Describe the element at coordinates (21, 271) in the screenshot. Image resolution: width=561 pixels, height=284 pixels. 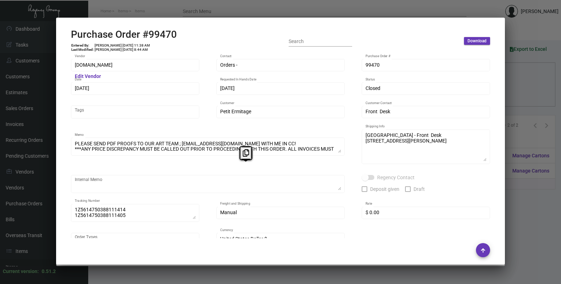
I see `div: Current version:` at that location.